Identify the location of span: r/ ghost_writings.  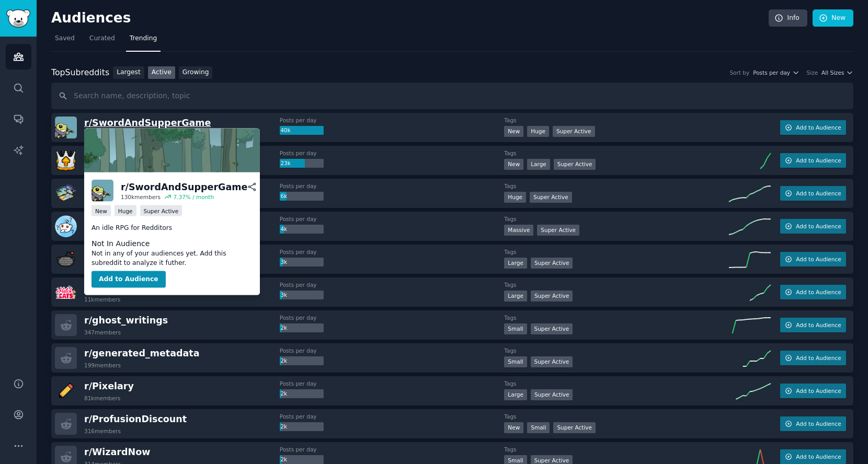
(126, 320).